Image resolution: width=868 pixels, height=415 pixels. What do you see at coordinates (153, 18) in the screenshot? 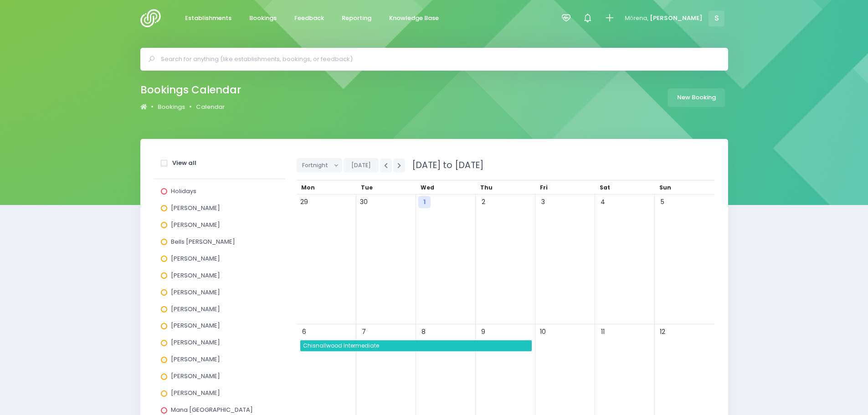
I see `img: Logo` at bounding box center [153, 18].